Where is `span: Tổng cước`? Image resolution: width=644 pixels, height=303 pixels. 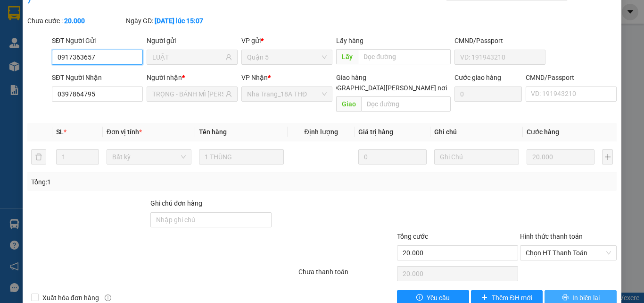
span: Tổng cước is located at coordinates (412, 236).